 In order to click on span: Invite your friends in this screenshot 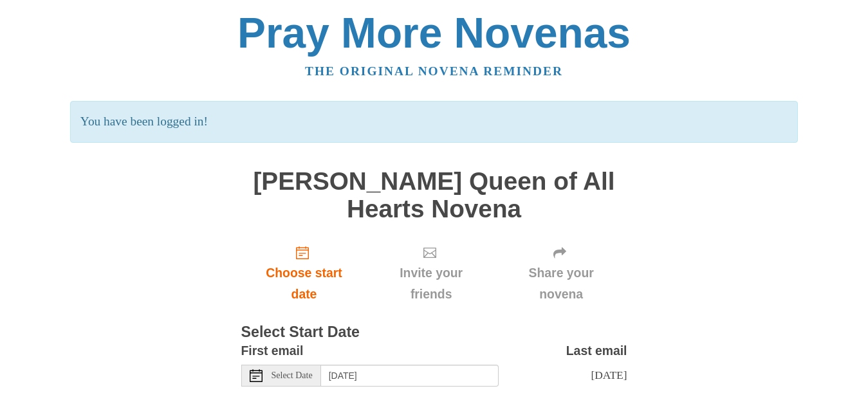, I will do `click(431, 283)`.